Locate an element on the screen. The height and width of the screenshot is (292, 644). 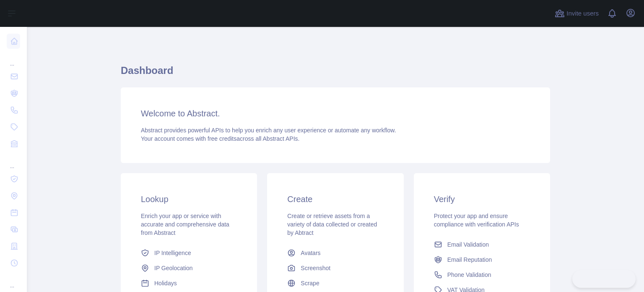
a: Scrape is located at coordinates (335, 283).